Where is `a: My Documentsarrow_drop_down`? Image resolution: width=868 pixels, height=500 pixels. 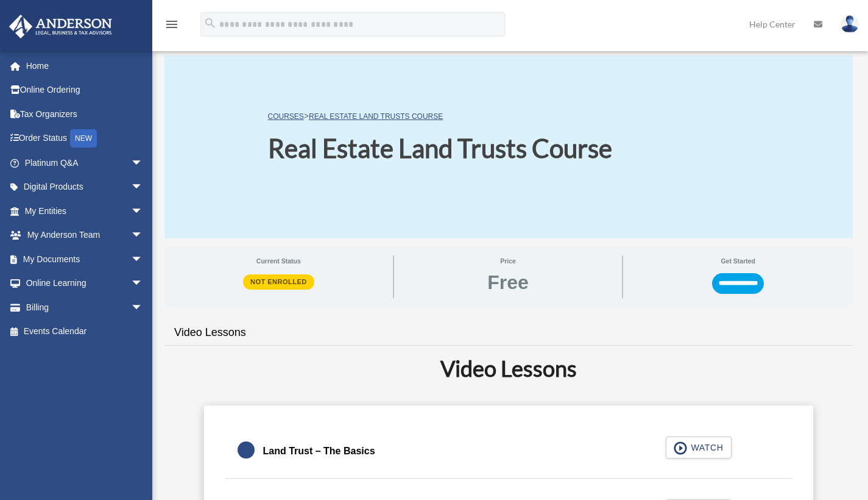
a: My Documentsarrow_drop_down is located at coordinates (85, 259).